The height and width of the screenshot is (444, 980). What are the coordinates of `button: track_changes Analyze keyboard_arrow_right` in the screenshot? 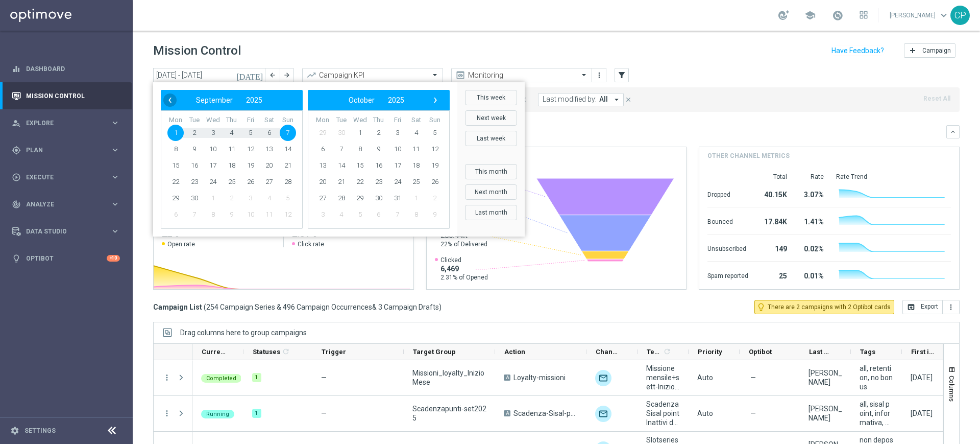 It's located at (66, 204).